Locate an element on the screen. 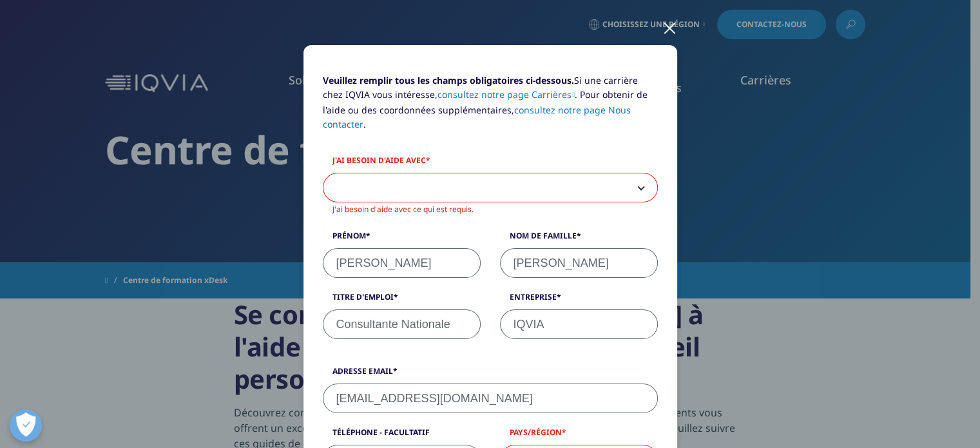 The image size is (980, 448). font: consultez notre page Carrières is located at coordinates (505, 94).